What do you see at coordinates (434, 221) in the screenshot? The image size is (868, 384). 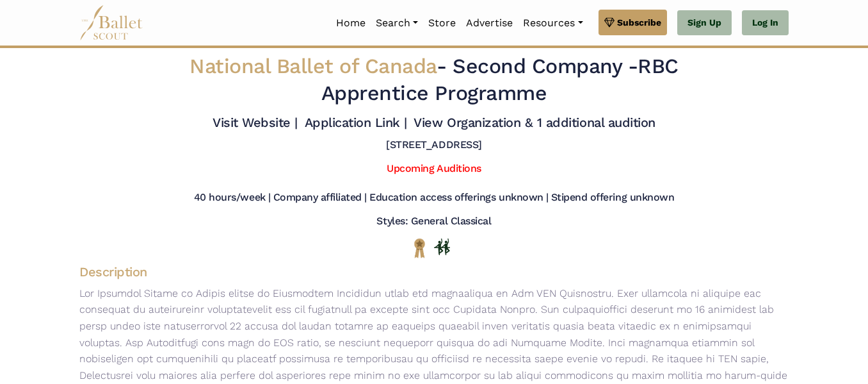 I see `h5: Styles: General Classical` at bounding box center [434, 221].